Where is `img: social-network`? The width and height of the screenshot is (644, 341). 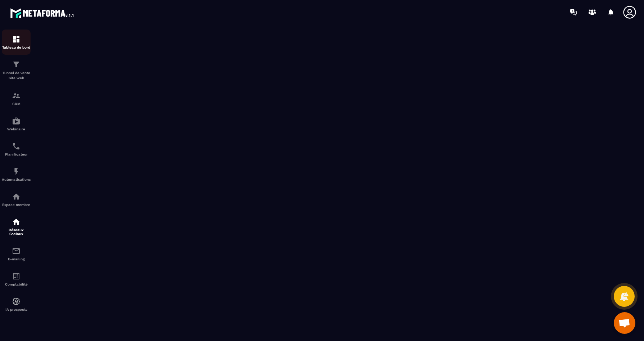
img: social-network is located at coordinates (16, 222).